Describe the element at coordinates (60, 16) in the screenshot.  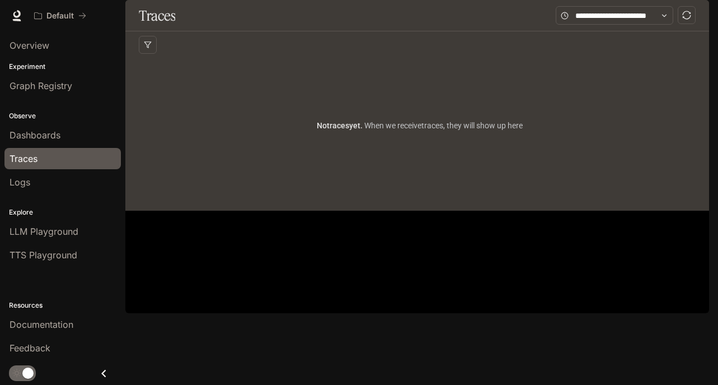
I see `button: All workspaces` at that location.